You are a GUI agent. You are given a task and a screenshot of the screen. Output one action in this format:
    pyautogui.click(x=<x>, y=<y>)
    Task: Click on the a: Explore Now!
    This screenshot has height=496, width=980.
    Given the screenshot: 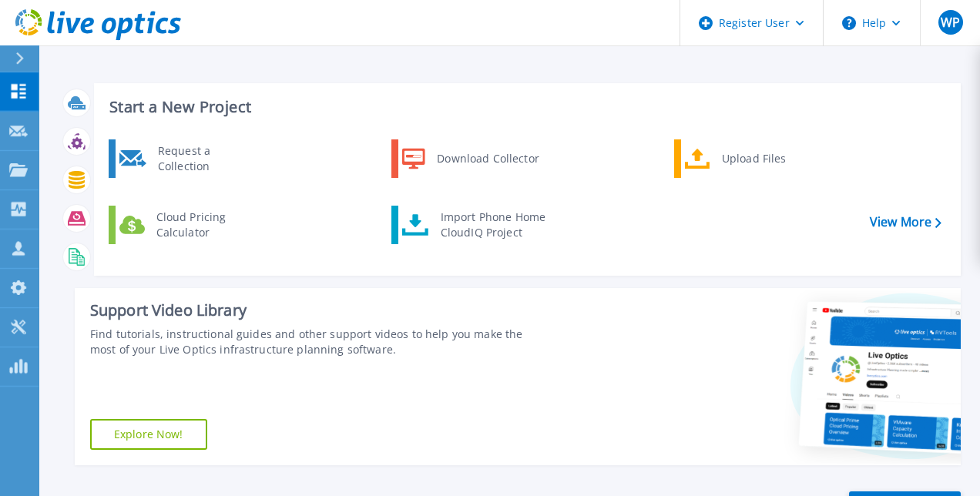 What is the action you would take?
    pyautogui.click(x=149, y=434)
    